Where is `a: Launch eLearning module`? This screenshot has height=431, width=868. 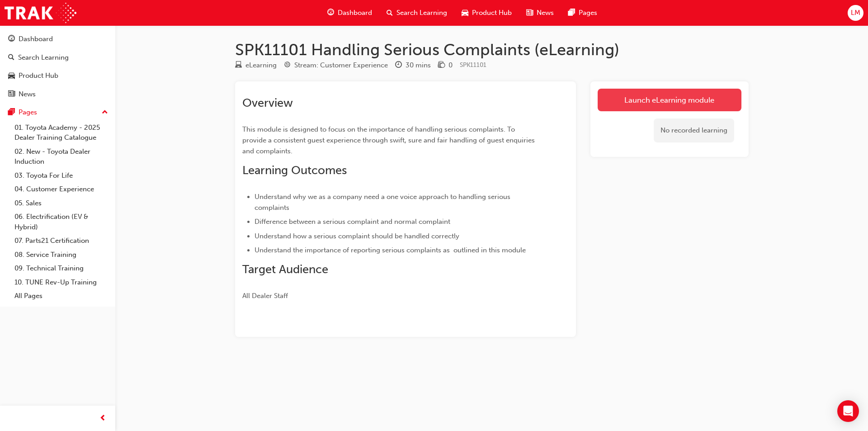 a: Launch eLearning module is located at coordinates (669, 100).